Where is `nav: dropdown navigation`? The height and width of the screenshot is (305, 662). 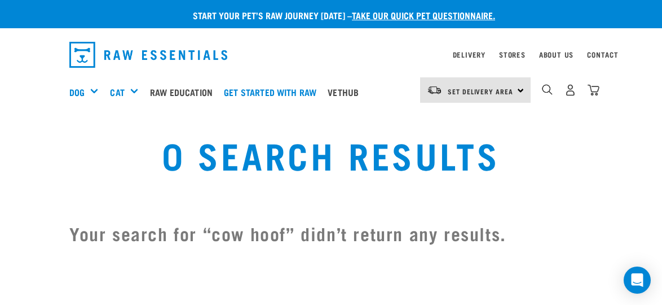 nav: dropdown navigation is located at coordinates (331, 55).